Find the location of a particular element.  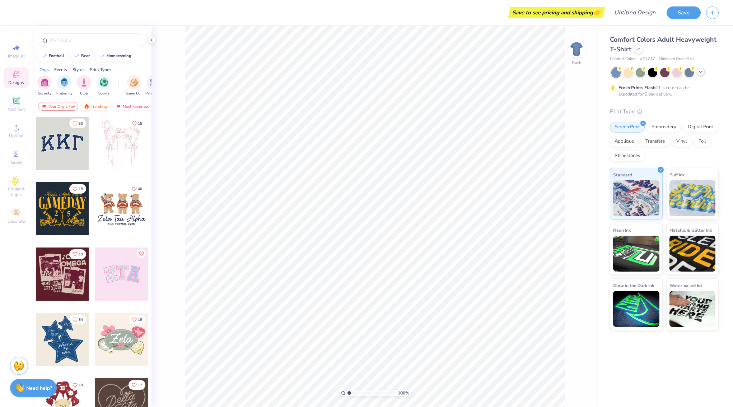

span: Greek is located at coordinates (16, 162).